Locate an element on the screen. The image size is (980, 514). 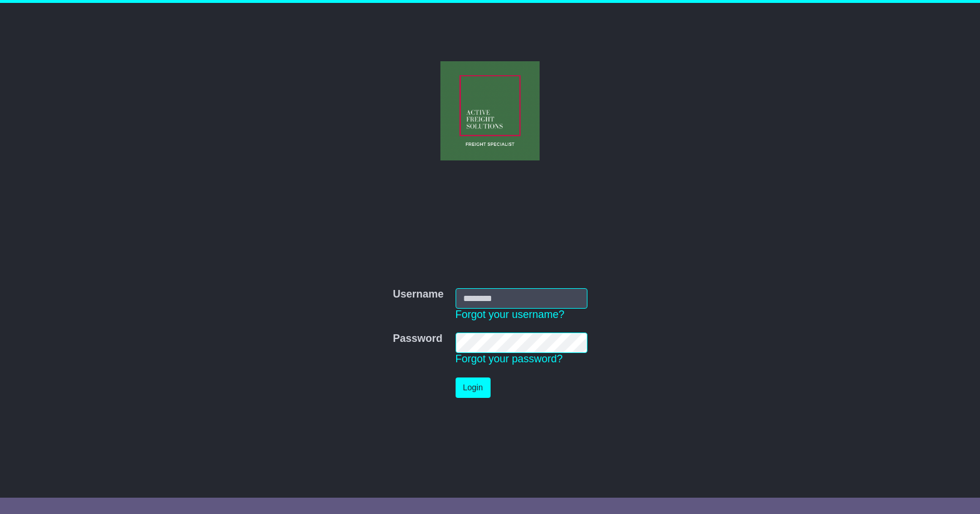
a: Forgot your username? is located at coordinates (510, 314).